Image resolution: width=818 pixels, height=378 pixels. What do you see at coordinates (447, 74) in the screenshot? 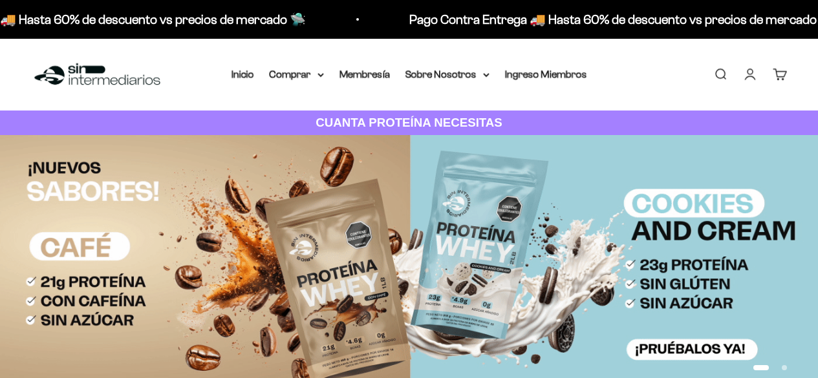
I see `summary: Sobre Nosotros` at bounding box center [447, 74].